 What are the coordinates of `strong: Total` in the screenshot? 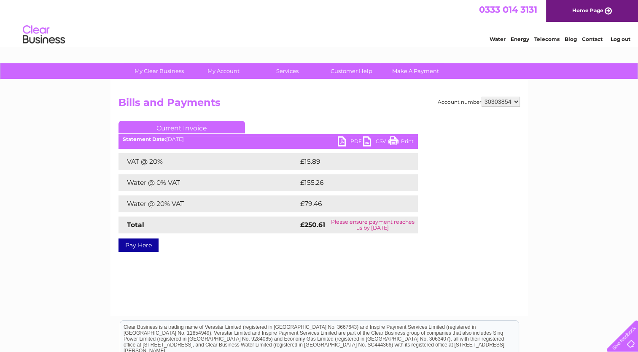 It's located at (135, 224).